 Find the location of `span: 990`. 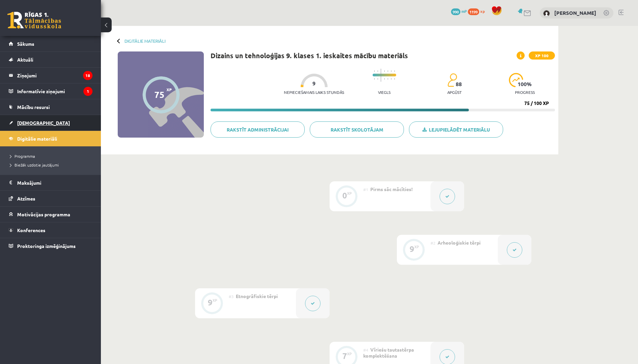

span: 990 is located at coordinates (456, 12).